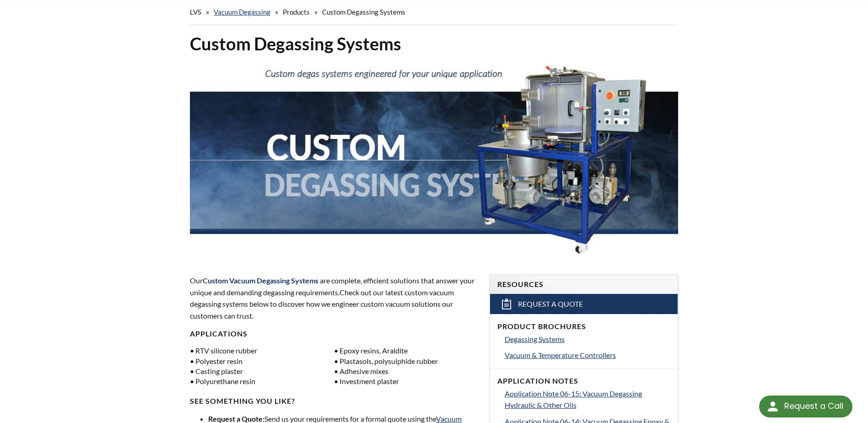  Describe the element at coordinates (296, 11) in the screenshot. I see `span: Products` at that location.